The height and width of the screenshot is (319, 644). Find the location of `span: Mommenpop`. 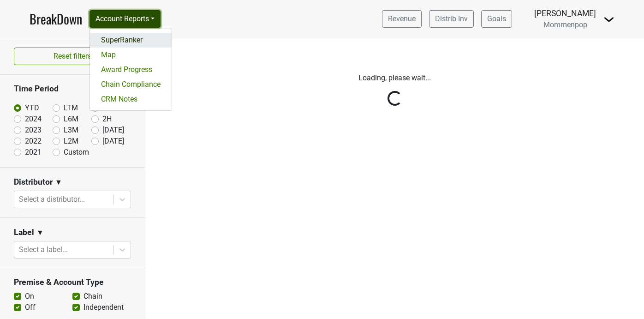

span: Mommenpop is located at coordinates (565, 24).